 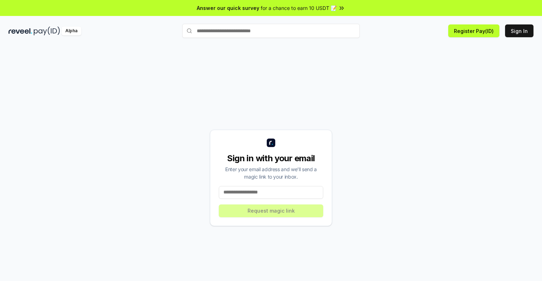 I want to click on img: reveel_dark, so click(x=20, y=31).